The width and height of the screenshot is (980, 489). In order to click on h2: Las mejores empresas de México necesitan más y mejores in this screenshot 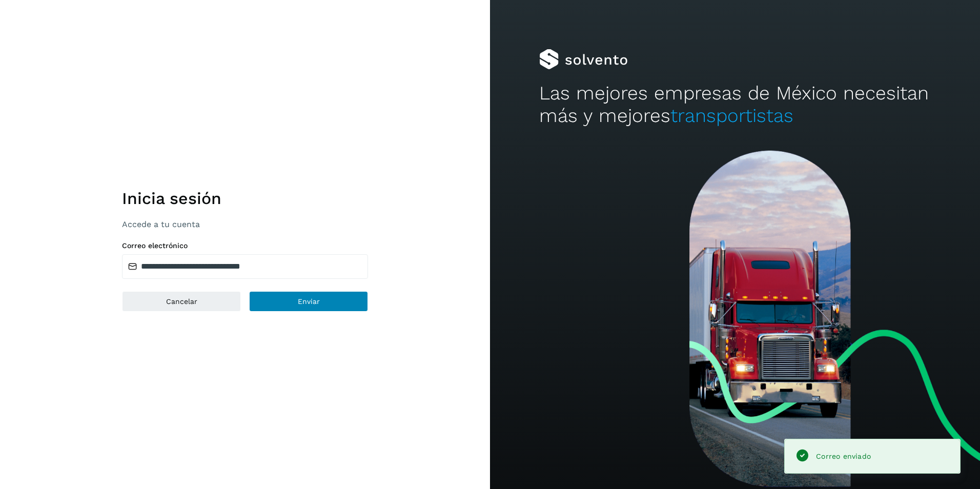, I will do `click(735, 104)`.